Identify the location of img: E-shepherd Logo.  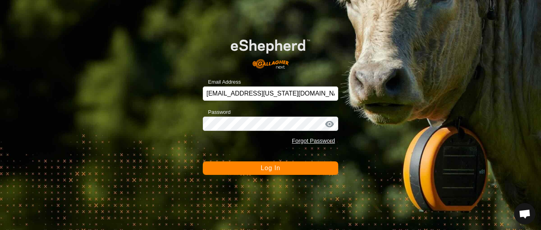
(270, 51).